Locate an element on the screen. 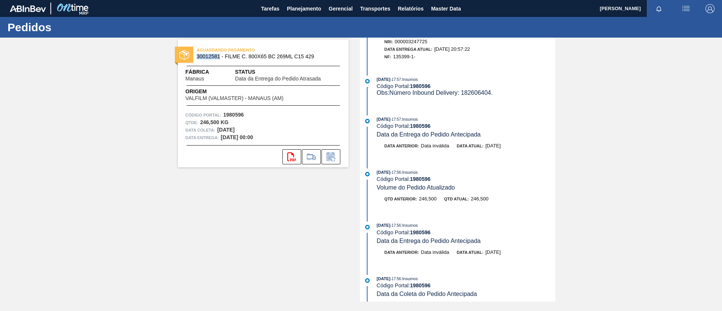  div: Informar alteração no pedido is located at coordinates (331, 157).